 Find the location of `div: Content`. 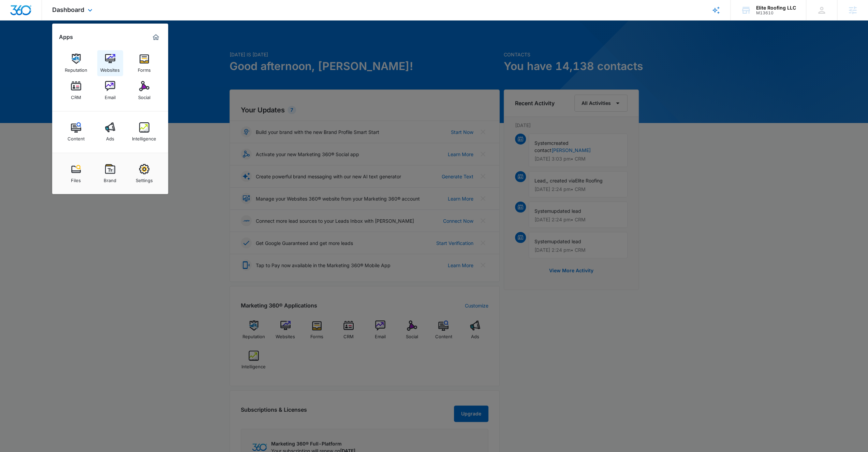

div: Content is located at coordinates (76, 137).